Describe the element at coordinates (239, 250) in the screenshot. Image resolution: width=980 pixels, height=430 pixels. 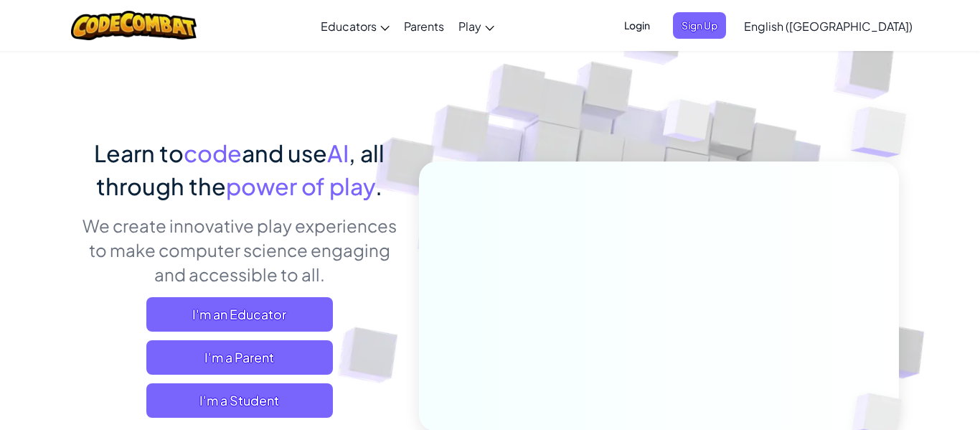
I see `p: We create innovative play experiences to make computer science engaging and accessible to all.` at that location.